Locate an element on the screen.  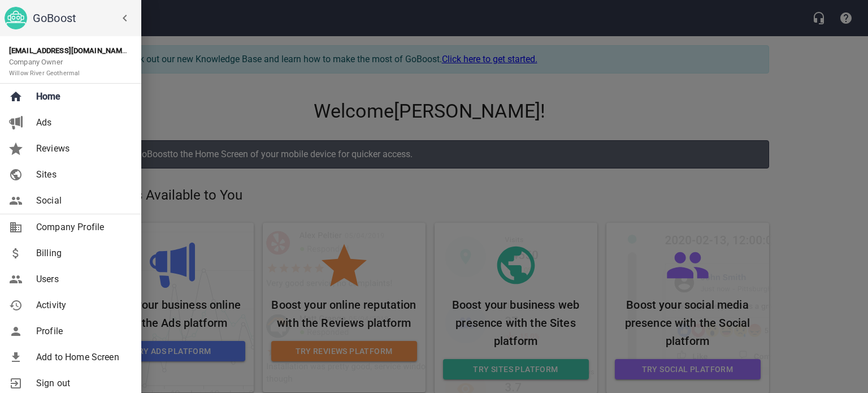
span: Activity is located at coordinates (82, 306).